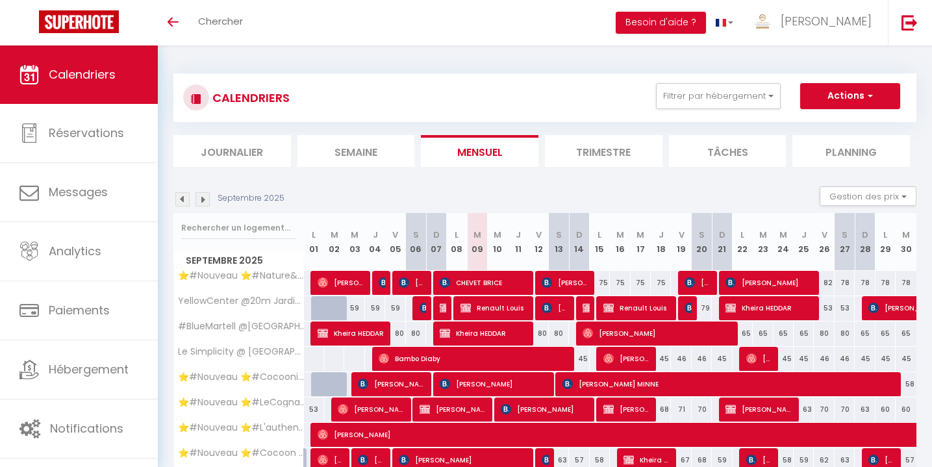 This screenshot has height=467, width=932. What do you see at coordinates (395, 242) in the screenshot?
I see `th: 05` at bounding box center [395, 242].